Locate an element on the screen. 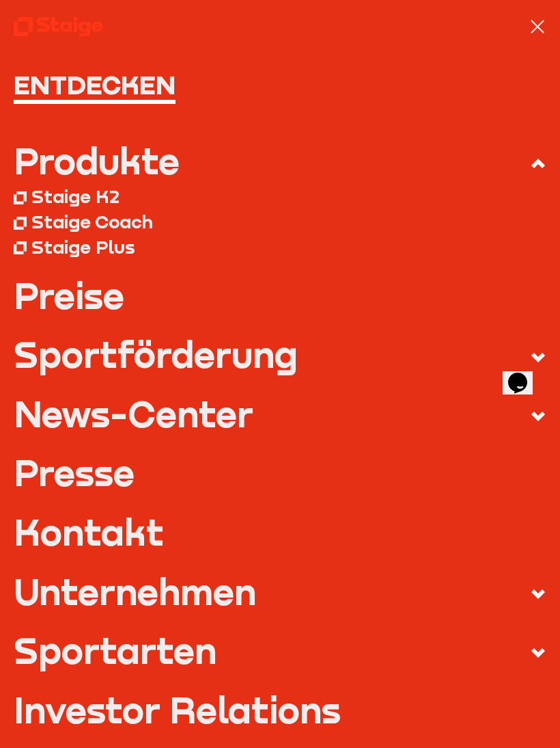 This screenshot has height=748, width=560. a: Staige Plus is located at coordinates (280, 247).